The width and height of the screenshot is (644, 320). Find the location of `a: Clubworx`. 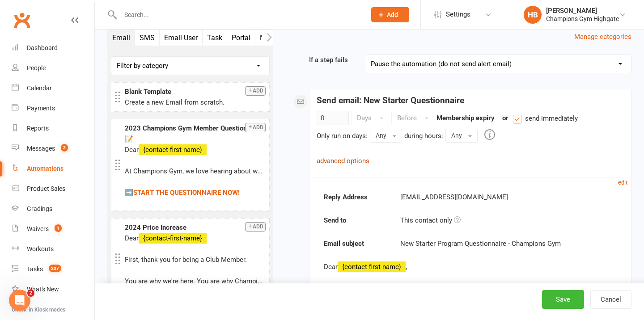

a: Clubworx is located at coordinates (22, 20).